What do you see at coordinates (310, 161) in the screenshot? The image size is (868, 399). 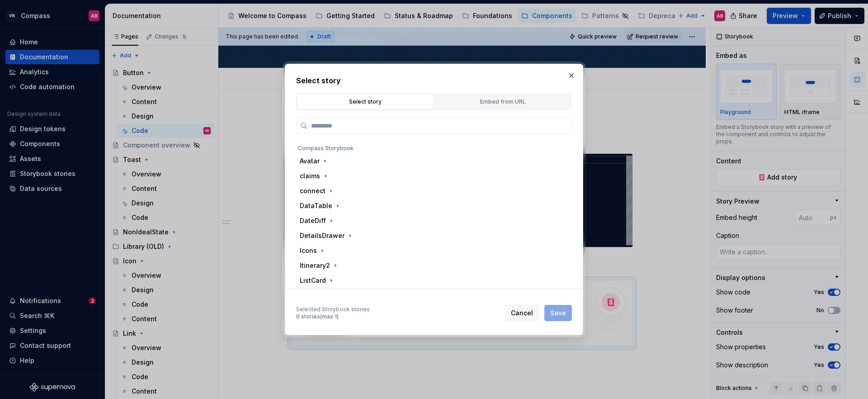 I see `div: Avatar` at bounding box center [310, 161].